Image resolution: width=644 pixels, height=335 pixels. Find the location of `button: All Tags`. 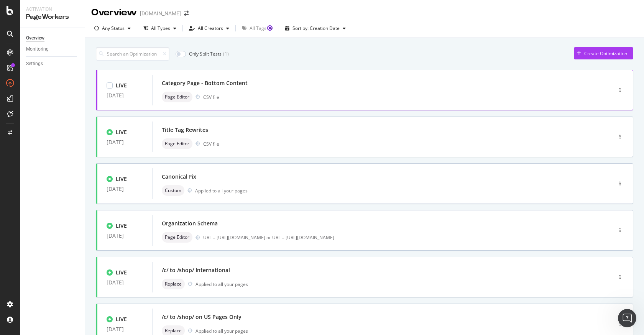

button: All Tags is located at coordinates (257, 28).